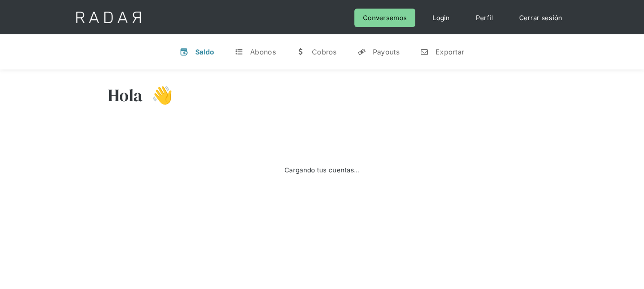 This screenshot has height=289, width=644. Describe the element at coordinates (322, 170) in the screenshot. I see `div: Cargando tus cuentas...` at that location.